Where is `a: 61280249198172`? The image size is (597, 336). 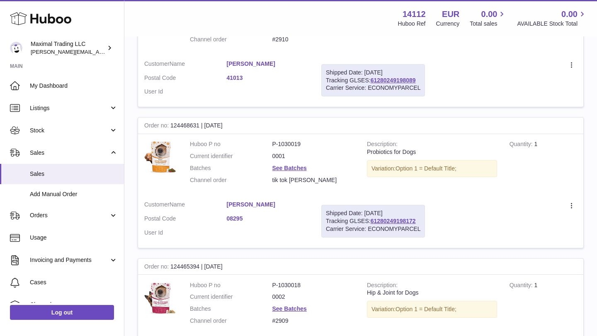 a: 61280249198172 is located at coordinates (393, 221).